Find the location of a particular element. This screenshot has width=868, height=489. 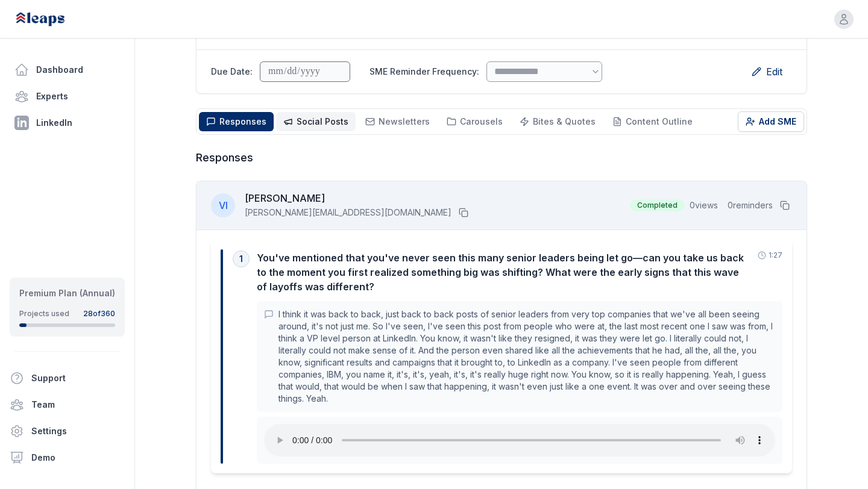

a: Experts is located at coordinates (67, 97).